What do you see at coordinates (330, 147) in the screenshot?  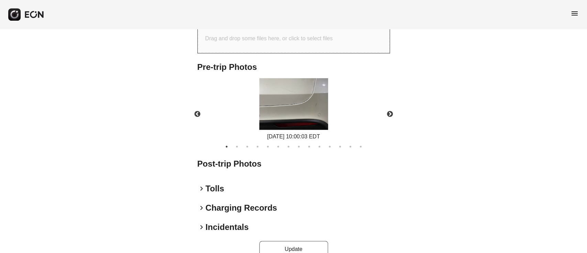 I see `button: 11` at bounding box center [330, 147].